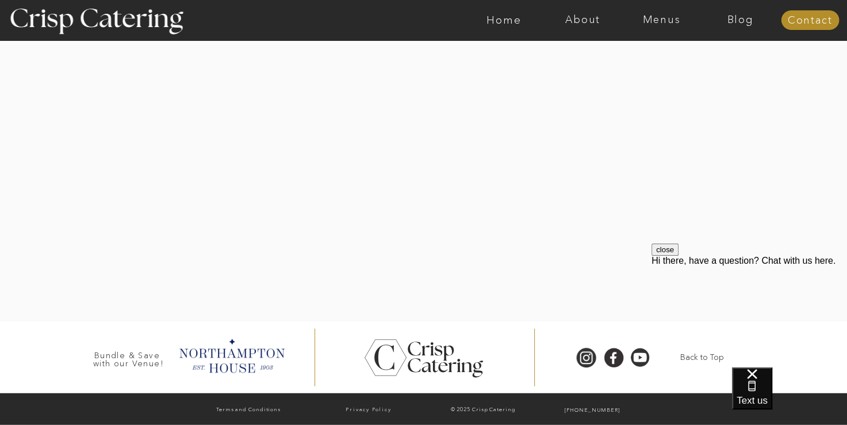 The width and height of the screenshot is (847, 425). I want to click on a: Menus, so click(662, 20).